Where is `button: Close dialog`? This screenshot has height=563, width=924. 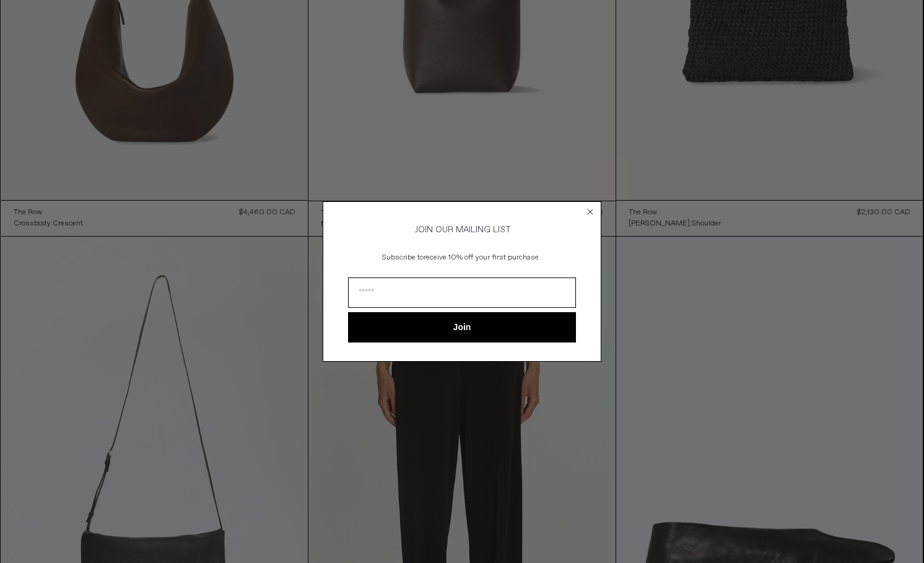
button: Close dialog is located at coordinates (590, 212).